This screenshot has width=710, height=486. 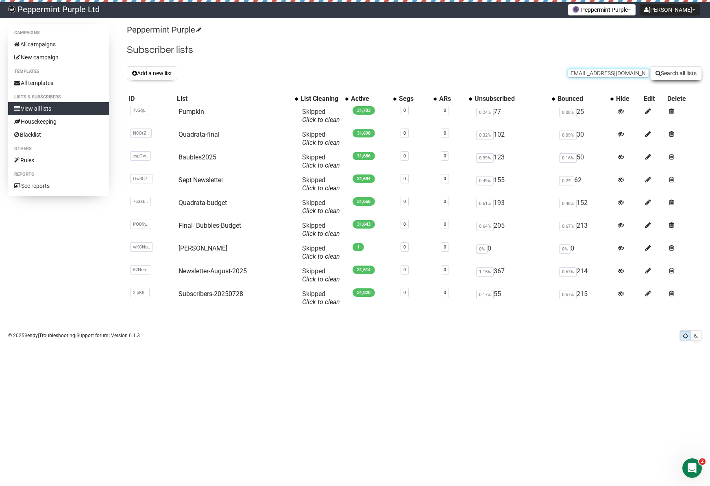 What do you see at coordinates (585, 116) in the screenshot?
I see `td: 25` at bounding box center [585, 116].